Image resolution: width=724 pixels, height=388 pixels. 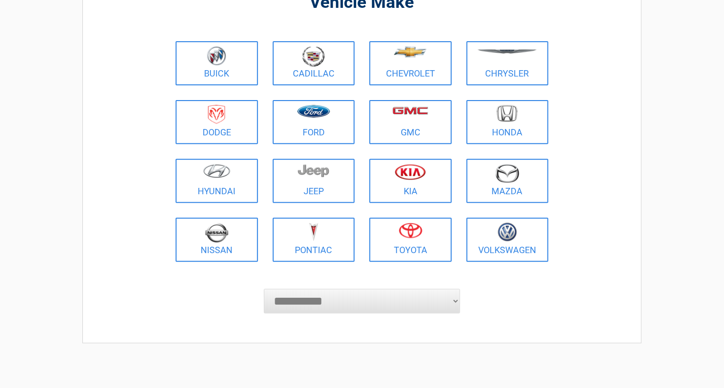 What do you see at coordinates (217, 122) in the screenshot?
I see `a: Dodge` at bounding box center [217, 122].